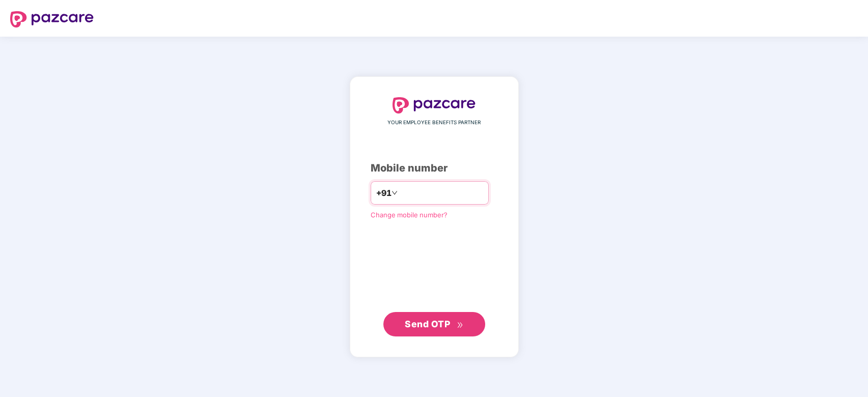 This screenshot has height=397, width=868. I want to click on span: Send OTP, so click(427, 324).